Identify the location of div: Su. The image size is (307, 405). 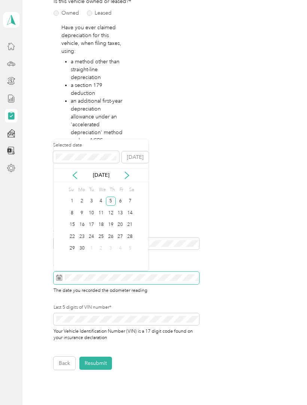
(71, 190).